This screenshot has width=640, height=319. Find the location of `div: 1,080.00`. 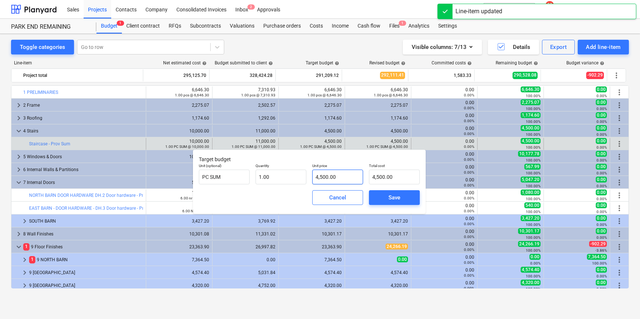

div: 1,080.00 is located at coordinates (195, 195).